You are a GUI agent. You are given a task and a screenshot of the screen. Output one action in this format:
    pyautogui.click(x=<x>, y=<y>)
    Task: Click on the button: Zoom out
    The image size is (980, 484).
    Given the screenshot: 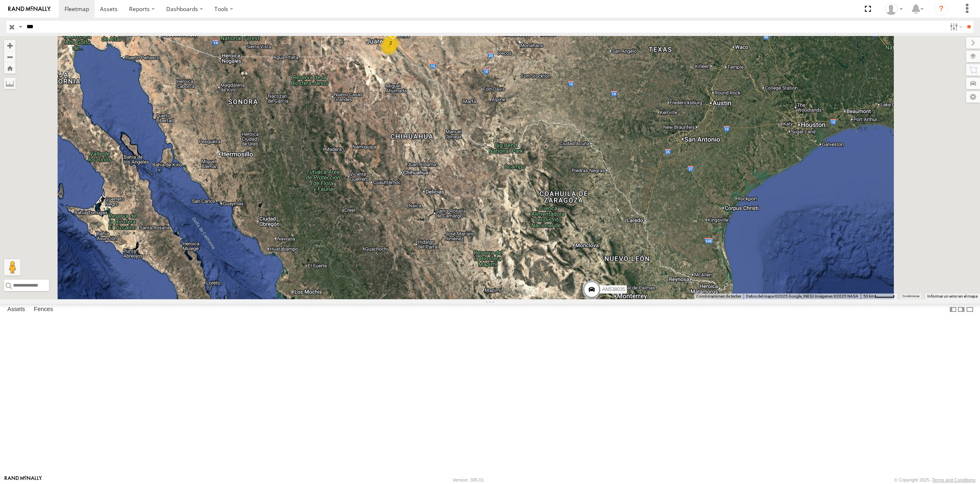 What is the action you would take?
    pyautogui.click(x=9, y=57)
    